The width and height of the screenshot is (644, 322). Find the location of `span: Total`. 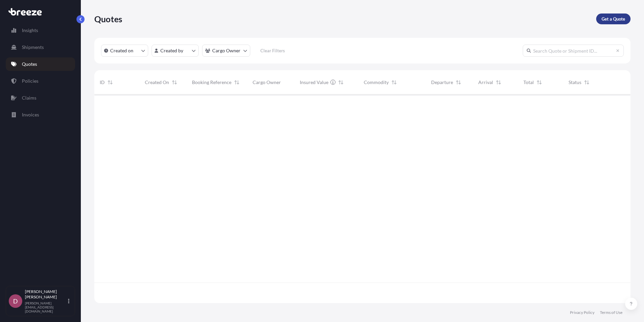

span: Total is located at coordinates (529, 82).